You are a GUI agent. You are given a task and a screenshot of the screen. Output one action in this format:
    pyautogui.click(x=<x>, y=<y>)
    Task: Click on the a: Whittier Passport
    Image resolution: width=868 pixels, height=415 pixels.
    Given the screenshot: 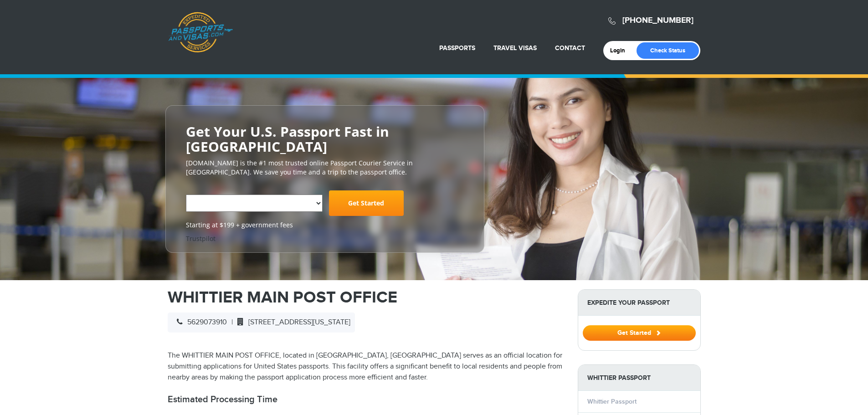 What is the action you would take?
    pyautogui.click(x=612, y=401)
    